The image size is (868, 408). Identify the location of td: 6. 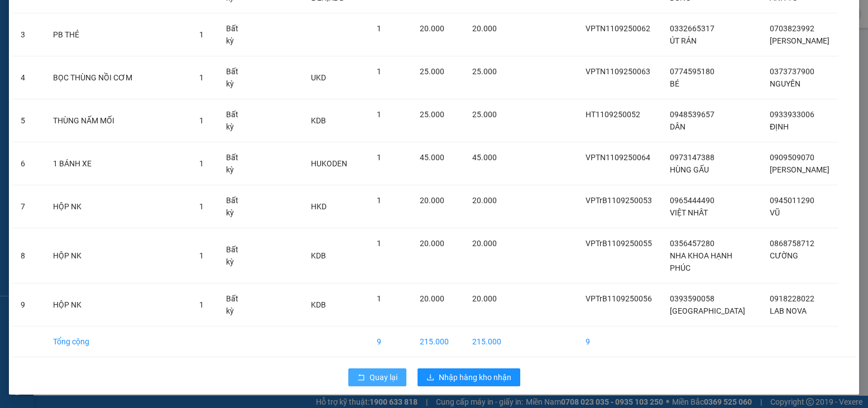
(28, 163).